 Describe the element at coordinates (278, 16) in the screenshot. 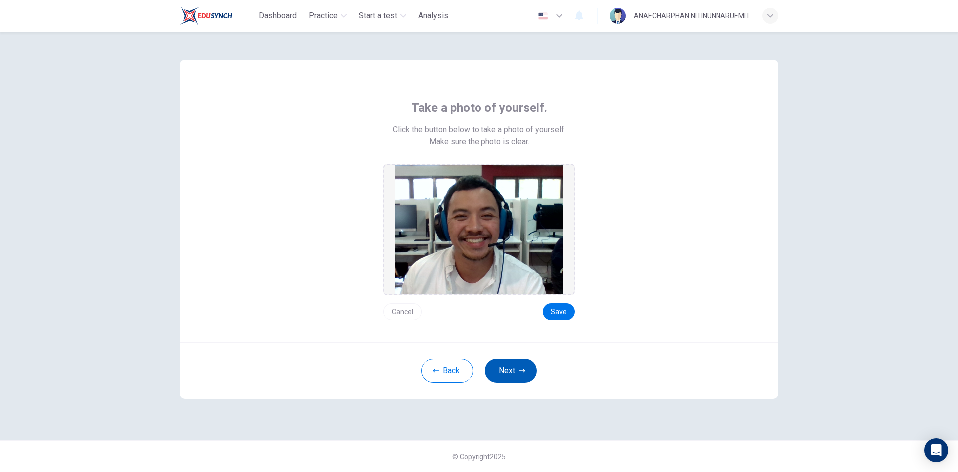

I see `span: Dashboard` at that location.